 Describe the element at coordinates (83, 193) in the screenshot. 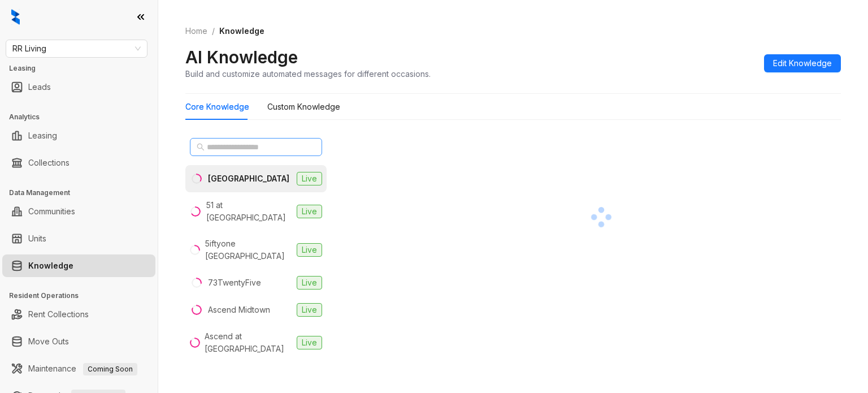

I see `h3: Data Management` at that location.